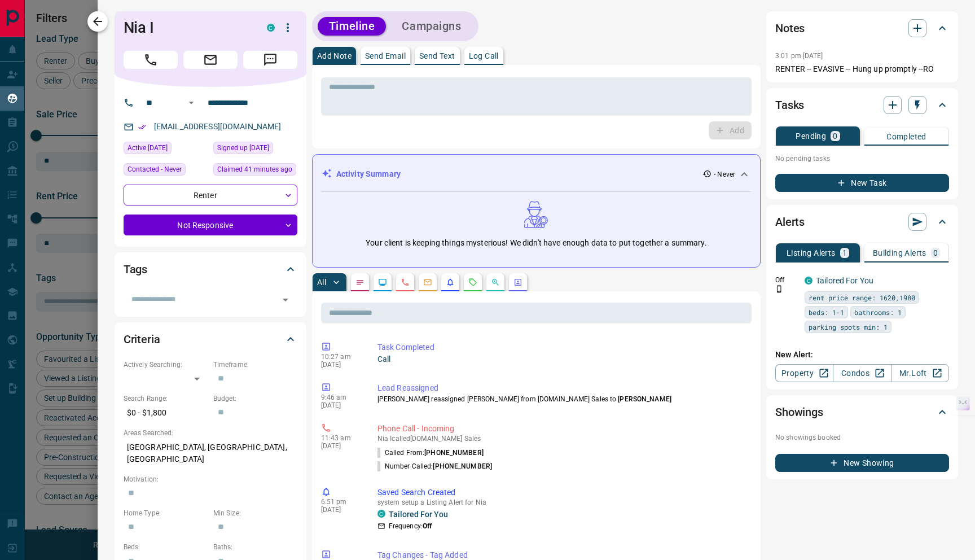 This screenshot has height=560, width=975. What do you see at coordinates (428, 282) in the screenshot?
I see `svg: Emails` at bounding box center [428, 282].